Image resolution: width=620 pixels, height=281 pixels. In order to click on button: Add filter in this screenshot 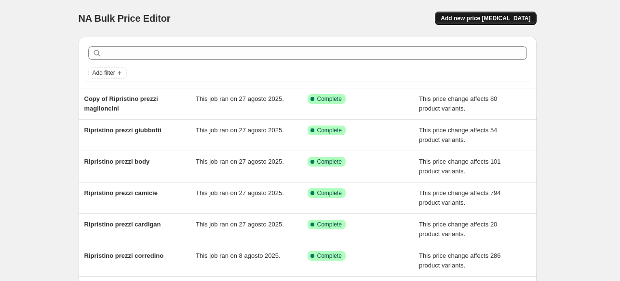, I will do `click(108, 73)`.